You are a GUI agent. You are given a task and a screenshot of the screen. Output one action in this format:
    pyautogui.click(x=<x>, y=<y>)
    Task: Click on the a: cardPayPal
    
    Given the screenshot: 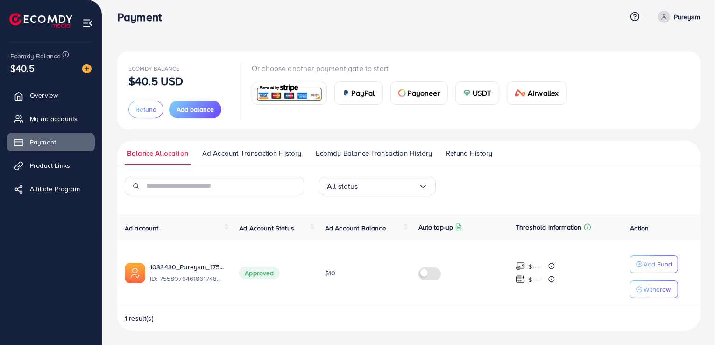 What is the action you would take?
    pyautogui.click(x=359, y=93)
    